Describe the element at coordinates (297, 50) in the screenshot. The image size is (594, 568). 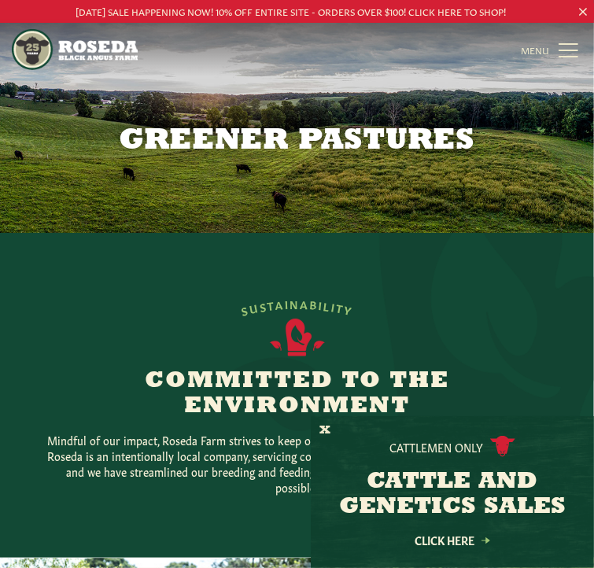
I see `nav: Main Navigation` at that location.